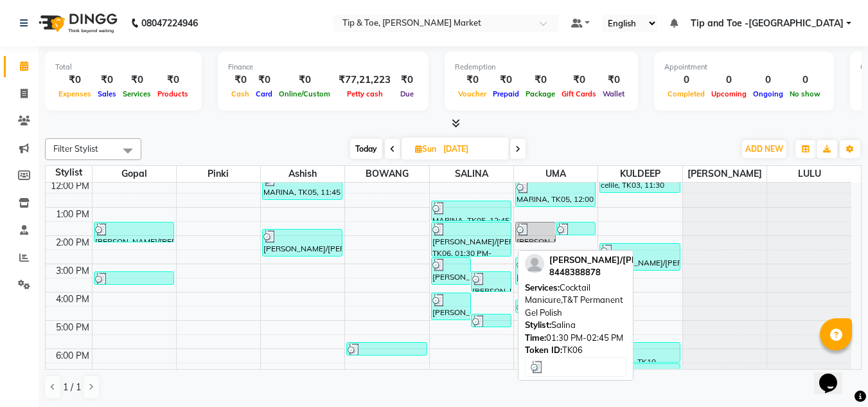  What do you see at coordinates (535, 337) in the screenshot?
I see `span: Time:` at bounding box center [535, 337].